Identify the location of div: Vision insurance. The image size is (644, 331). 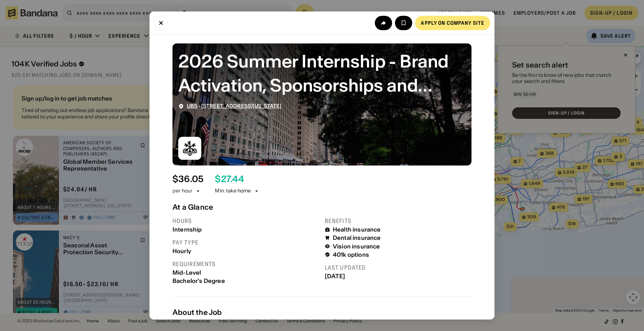
(357, 246).